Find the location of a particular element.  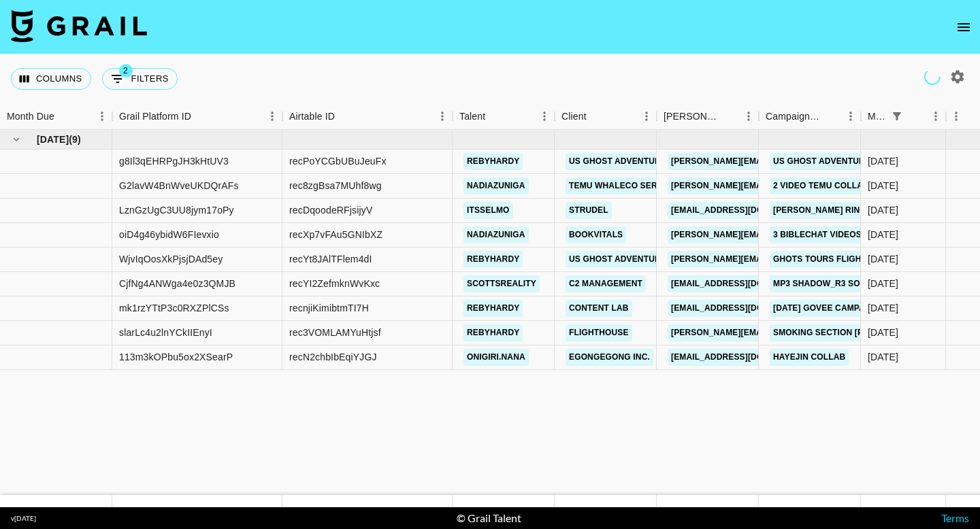

div: LznGzUgC3UU8jym17oPy is located at coordinates (176, 210).